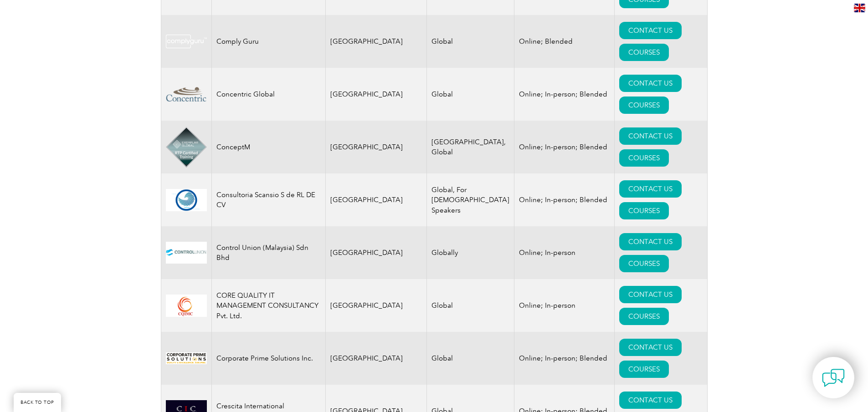 This screenshot has height=412, width=868. What do you see at coordinates (268, 94) in the screenshot?
I see `td: Concentric Global` at bounding box center [268, 94].